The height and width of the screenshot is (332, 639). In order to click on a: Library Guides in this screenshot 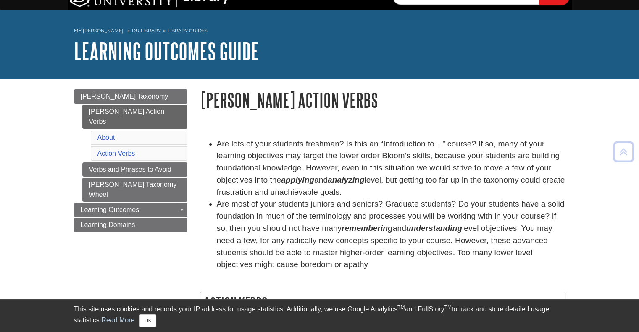, I will do `click(187, 31)`.